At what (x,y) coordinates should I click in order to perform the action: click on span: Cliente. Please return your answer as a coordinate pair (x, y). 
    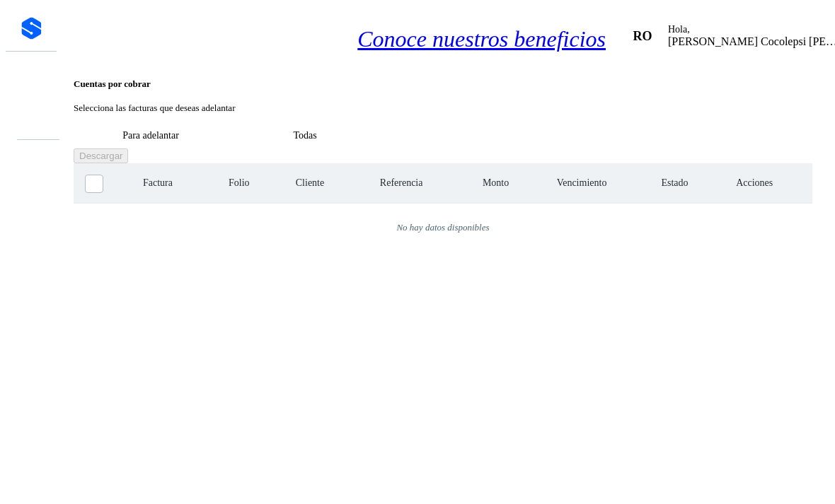
    Looking at the image, I should click on (310, 183).